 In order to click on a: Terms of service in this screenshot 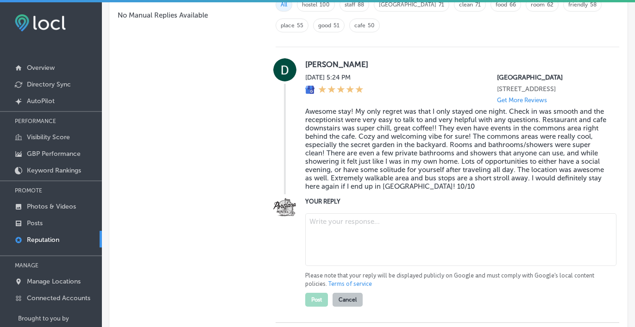, I will do `click(350, 284)`.